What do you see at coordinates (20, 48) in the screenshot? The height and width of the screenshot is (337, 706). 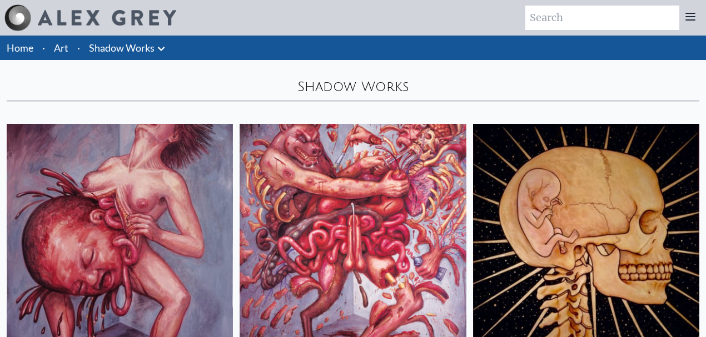 I see `a: Home` at bounding box center [20, 48].